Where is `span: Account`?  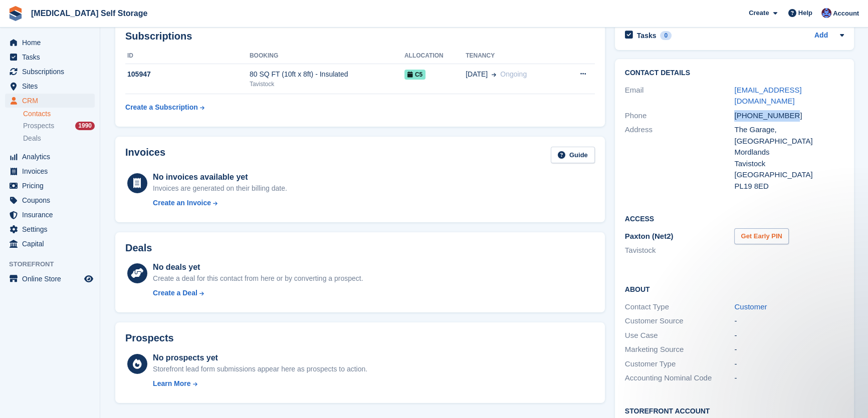 span: Account is located at coordinates (846, 14).